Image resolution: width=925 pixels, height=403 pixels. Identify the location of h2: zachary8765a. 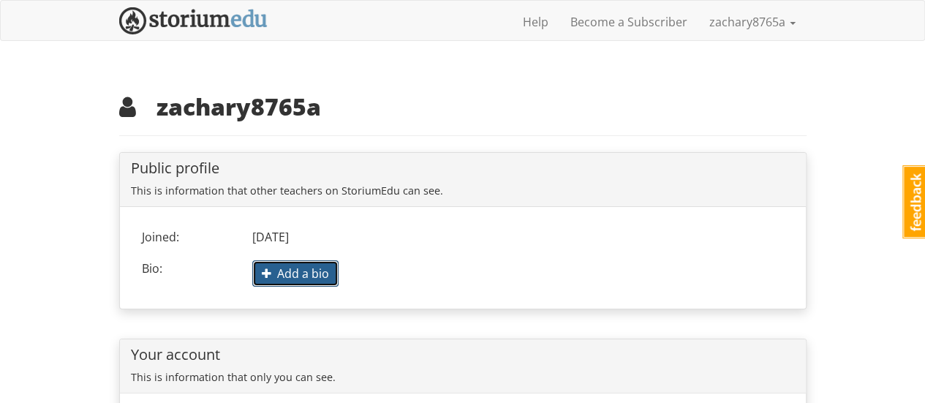
(463, 106).